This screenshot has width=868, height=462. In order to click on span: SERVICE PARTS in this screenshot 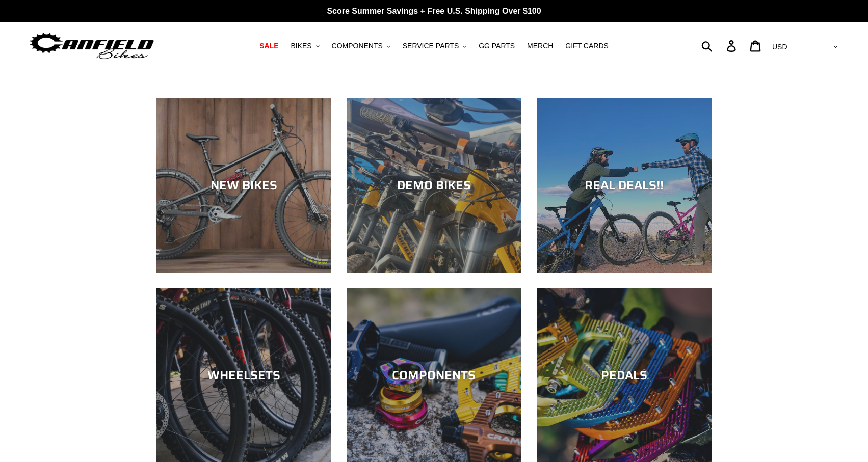, I will do `click(430, 46)`.